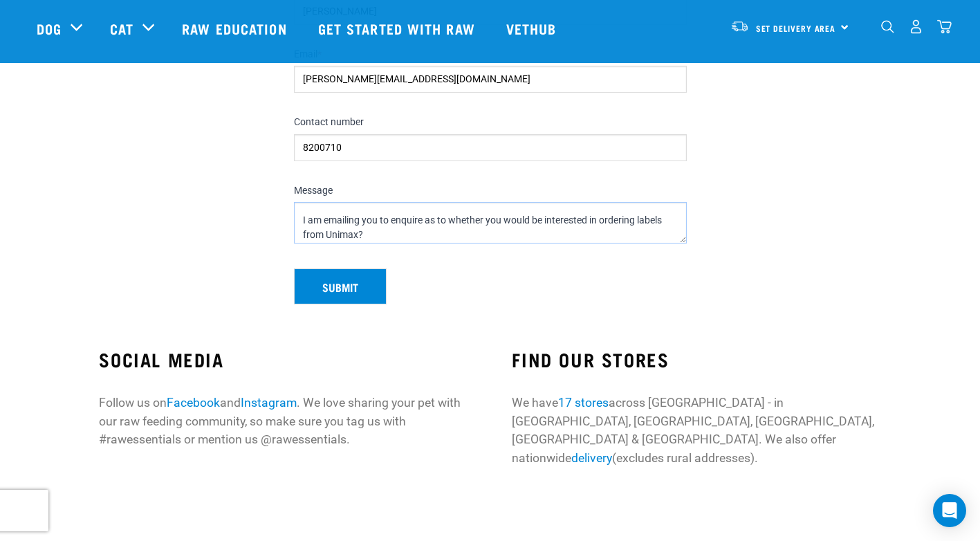 Image resolution: width=980 pixels, height=541 pixels. What do you see at coordinates (268, 403) in the screenshot?
I see `a: Instagram` at bounding box center [268, 403].